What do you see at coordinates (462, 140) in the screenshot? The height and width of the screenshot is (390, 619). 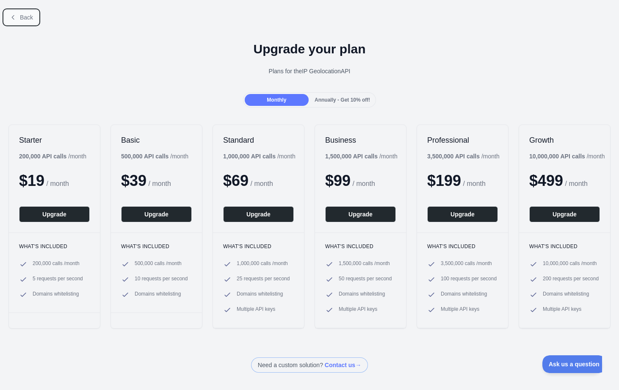 I see `h2: Professional` at bounding box center [462, 140].